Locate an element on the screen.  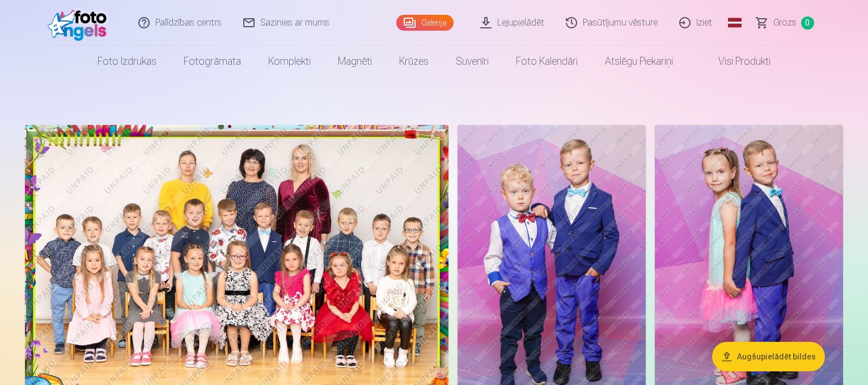
a: Krūzes is located at coordinates (414, 61).